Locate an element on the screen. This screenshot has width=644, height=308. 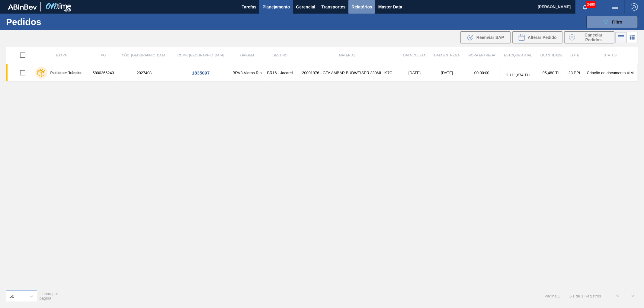
button: Notificações is located at coordinates (585, 7).